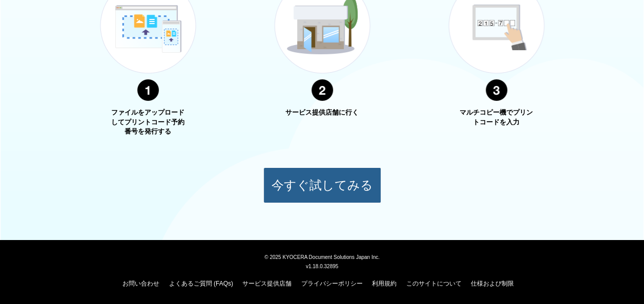 Image resolution: width=644 pixels, height=304 pixels. What do you see at coordinates (492, 283) in the screenshot?
I see `a: 仕様および制限` at bounding box center [492, 283].